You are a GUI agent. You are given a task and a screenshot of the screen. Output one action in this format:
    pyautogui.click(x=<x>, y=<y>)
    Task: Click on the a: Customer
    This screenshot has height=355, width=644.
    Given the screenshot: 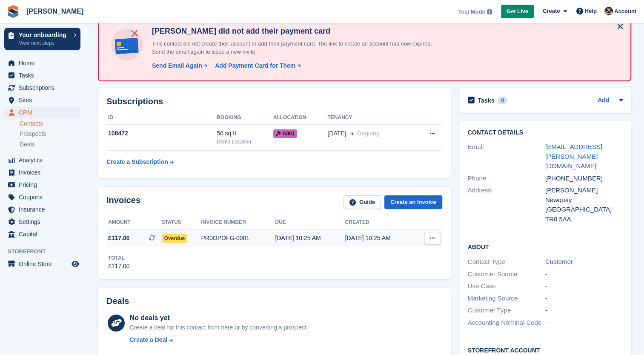 What is the action you would take?
    pyautogui.click(x=559, y=261)
    